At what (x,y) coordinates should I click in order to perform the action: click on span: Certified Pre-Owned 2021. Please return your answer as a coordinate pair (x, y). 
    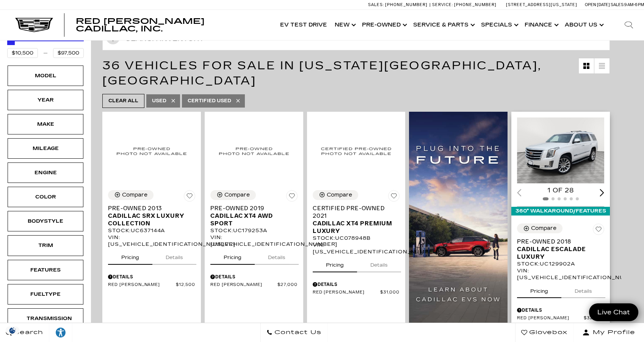
    Looking at the image, I should click on (353, 212).